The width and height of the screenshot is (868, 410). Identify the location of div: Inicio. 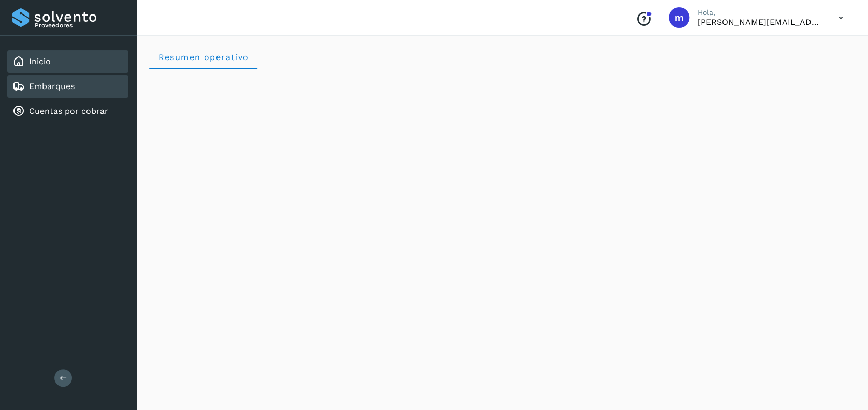
(68, 62).